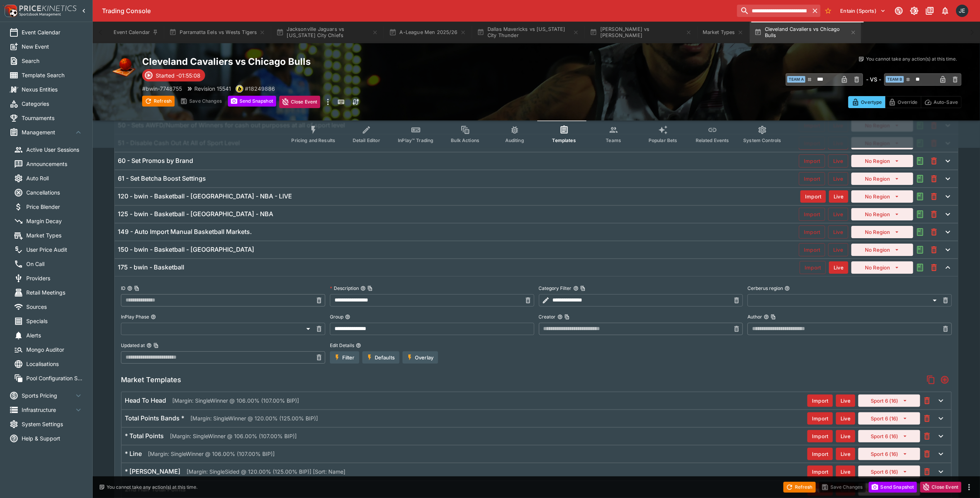  I want to click on p: Creator, so click(547, 317).